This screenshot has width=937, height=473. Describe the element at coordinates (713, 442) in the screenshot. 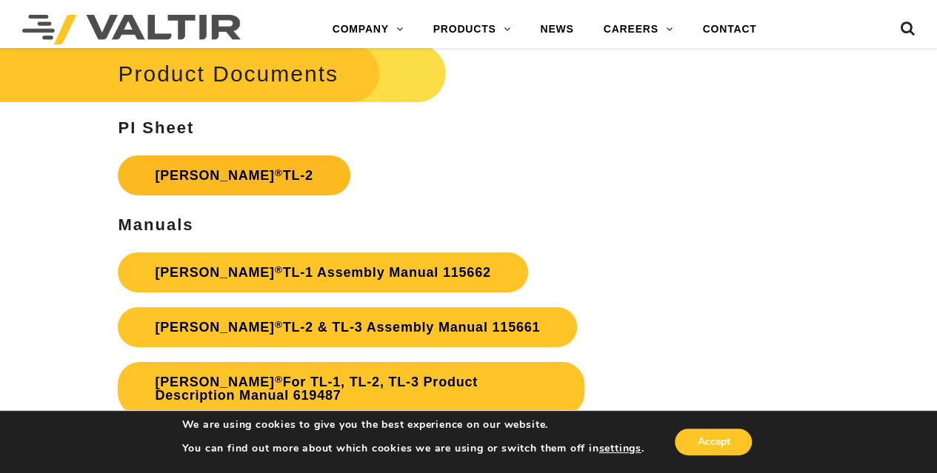

I see `button: Accept` at that location.